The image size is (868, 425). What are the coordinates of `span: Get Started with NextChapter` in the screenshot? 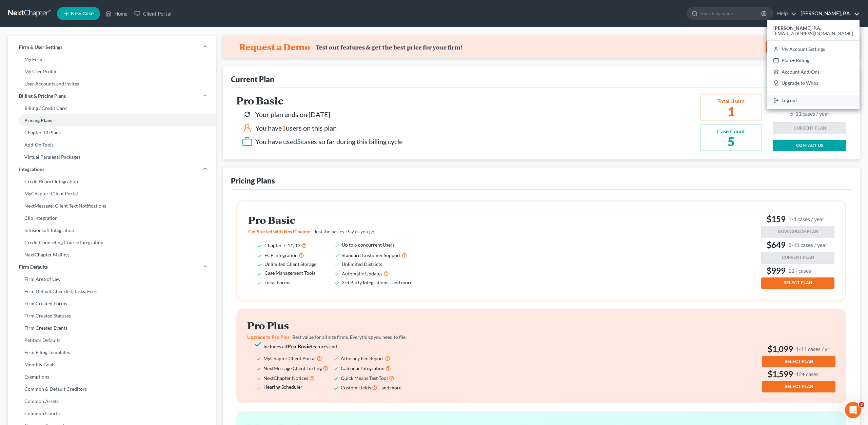 It's located at (280, 231).